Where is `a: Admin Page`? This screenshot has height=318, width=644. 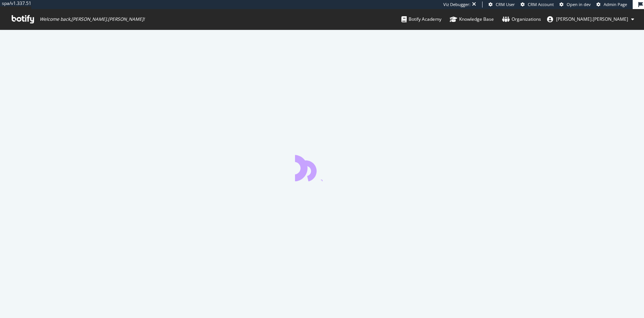 a: Admin Page is located at coordinates (612, 4).